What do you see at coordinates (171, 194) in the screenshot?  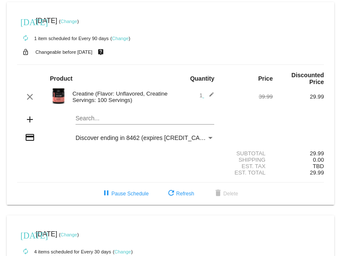 I see `mat-icon: refresh` at bounding box center [171, 194].